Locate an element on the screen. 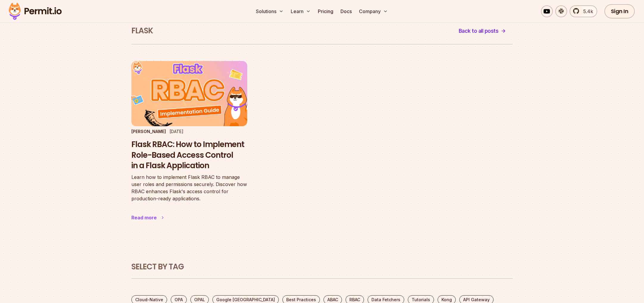  button: Solutions is located at coordinates (270, 12).